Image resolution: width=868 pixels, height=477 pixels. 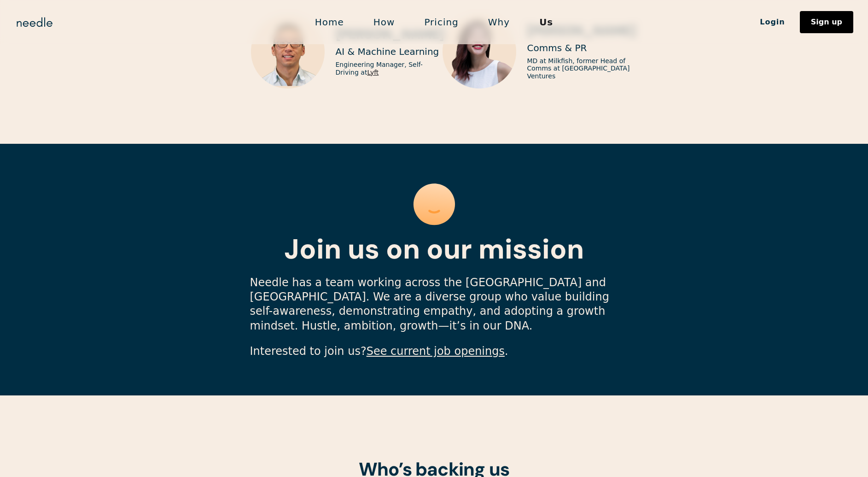 I want to click on p: Engineering Manager, Self-Driving at, so click(x=390, y=68).